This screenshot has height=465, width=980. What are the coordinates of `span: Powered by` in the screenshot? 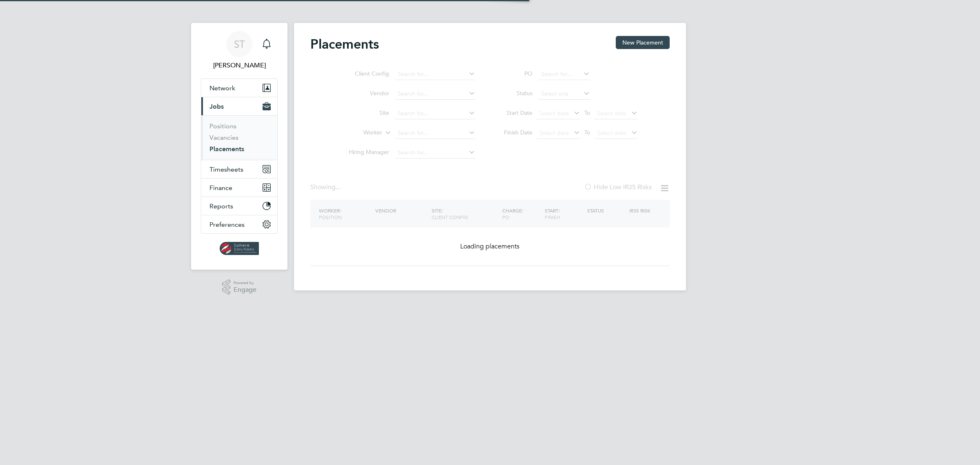 It's located at (245, 282).